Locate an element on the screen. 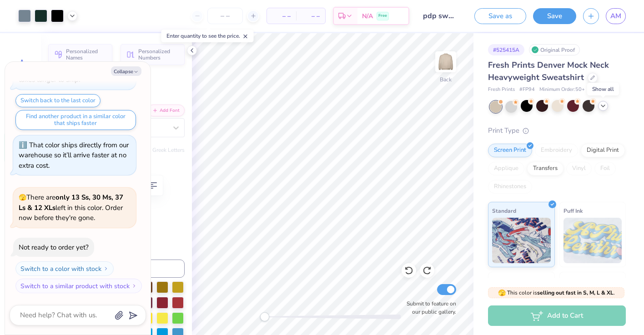  label: Submit to feature on our public gallery. is located at coordinates (429, 307).